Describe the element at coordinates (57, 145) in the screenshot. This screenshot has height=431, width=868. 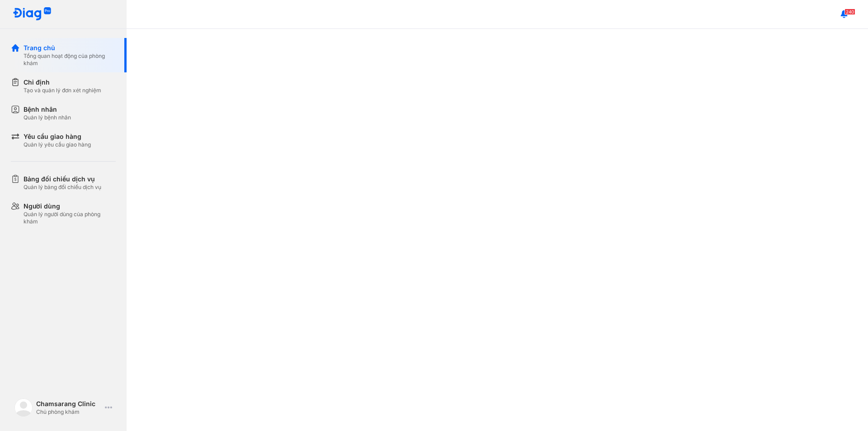
I see `div: Quản lý yêu cầu giao hàng` at that location.